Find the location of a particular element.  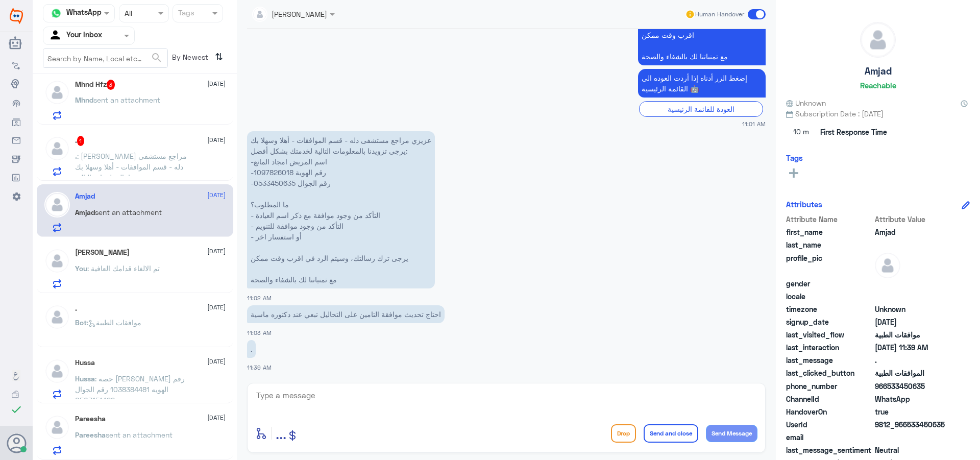

span: : تم الالغاء قدامك العافية is located at coordinates (123, 268).